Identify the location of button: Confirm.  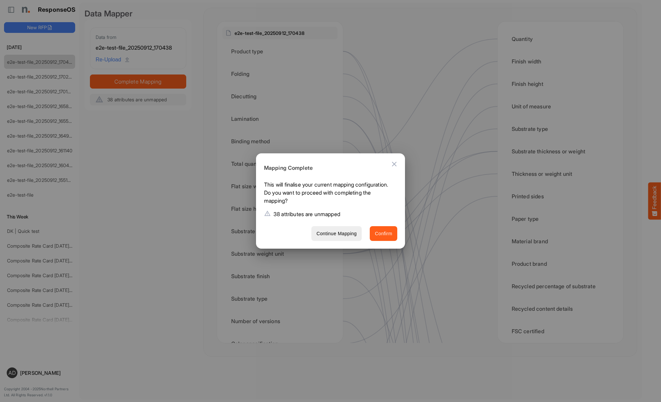
(384, 234).